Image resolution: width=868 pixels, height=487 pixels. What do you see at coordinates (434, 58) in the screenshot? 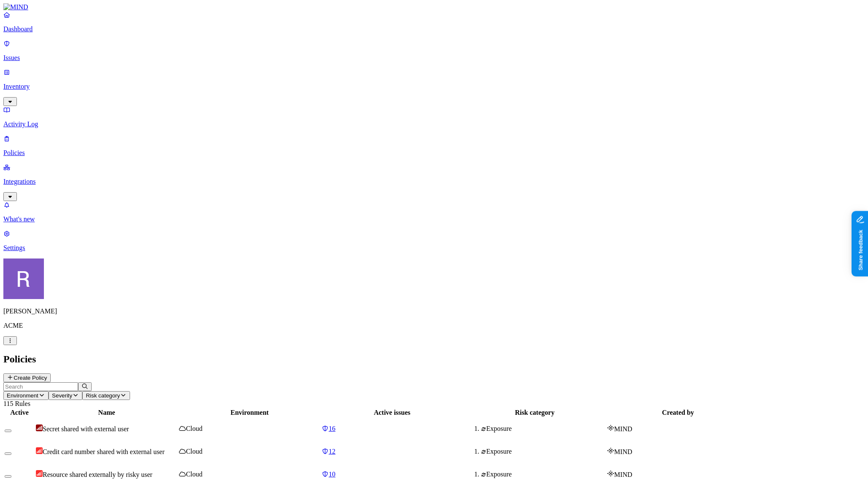
I see `p: Issues` at bounding box center [434, 58].